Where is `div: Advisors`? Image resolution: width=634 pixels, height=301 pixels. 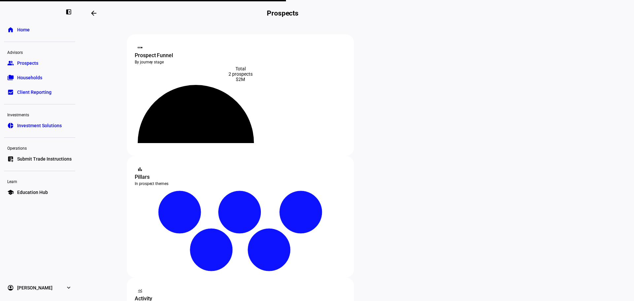
div: Advisors is located at coordinates (40, 52).